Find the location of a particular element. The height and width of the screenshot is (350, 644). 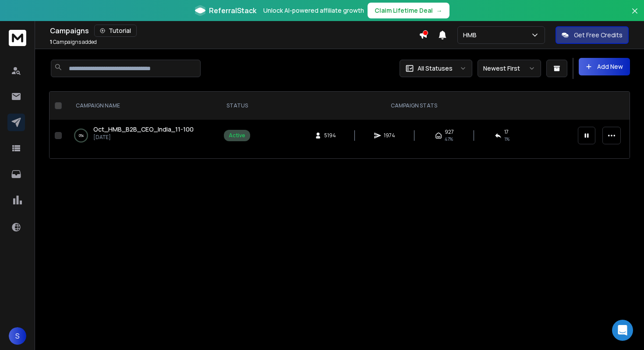

button: Tutorial is located at coordinates (115, 30).